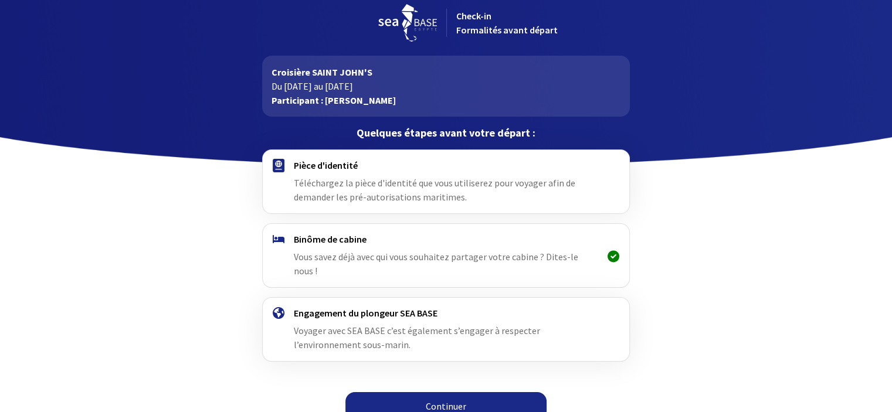 The height and width of the screenshot is (412, 892). What do you see at coordinates (435, 190) in the screenshot?
I see `span: Téléchargez la pièce d'identité que vous utiliserez pour voyager afin de demander les pré-autoris...` at bounding box center [435, 190].